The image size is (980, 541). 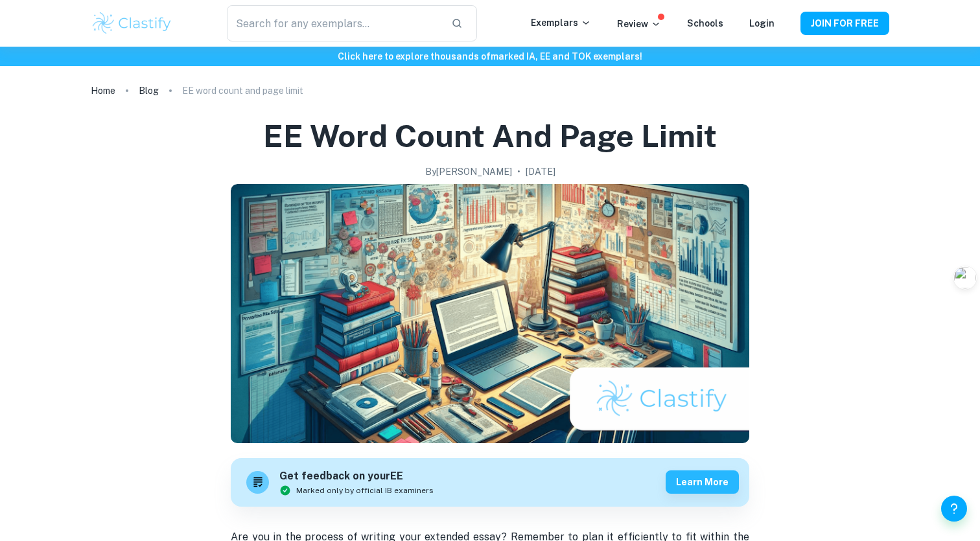 What do you see at coordinates (132, 23) in the screenshot?
I see `a: Clastify logo` at bounding box center [132, 23].